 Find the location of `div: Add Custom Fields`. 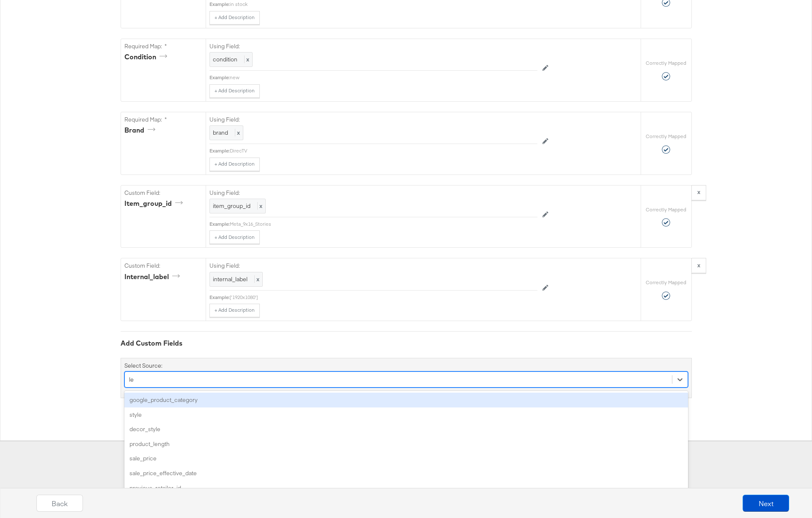

div: Add Custom Fields is located at coordinates (406, 343).